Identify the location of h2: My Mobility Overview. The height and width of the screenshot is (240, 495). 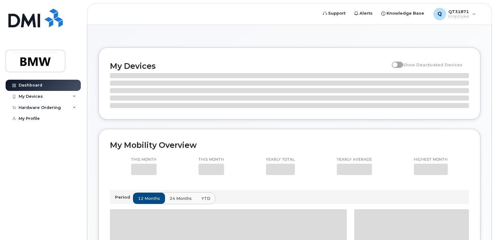
(289, 145).